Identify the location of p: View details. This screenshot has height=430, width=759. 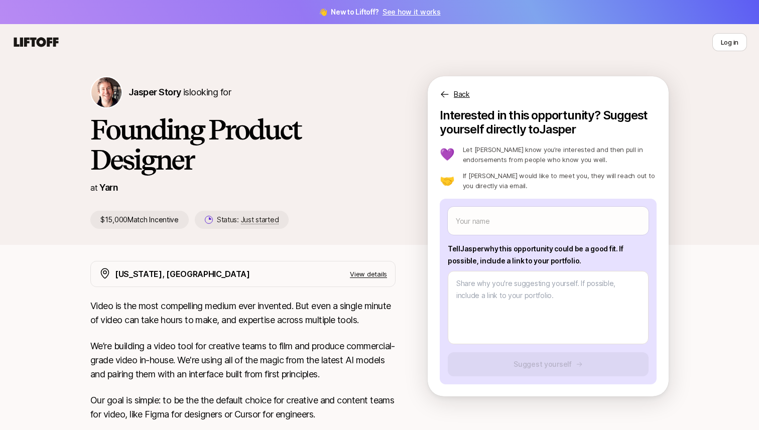
(368, 274).